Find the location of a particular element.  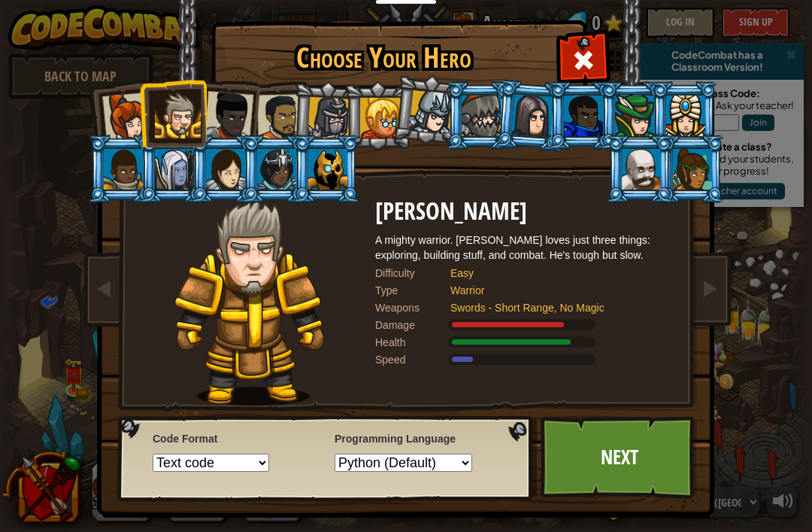

li: Hattori Hanzō is located at coordinates (428, 110).